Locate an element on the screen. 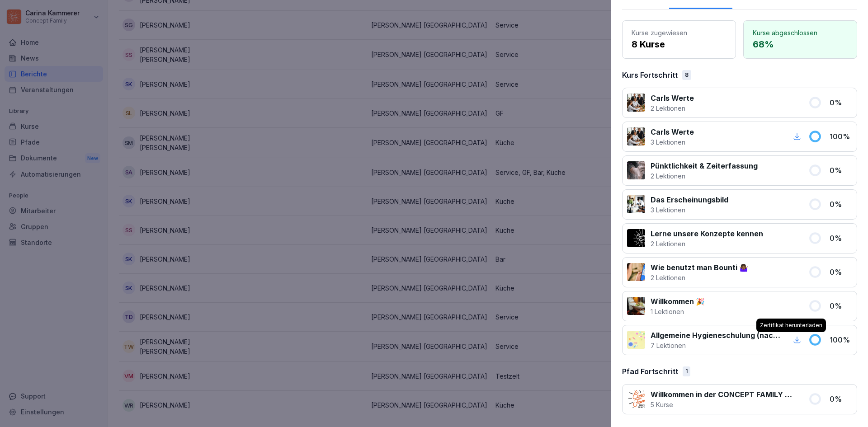 This screenshot has width=868, height=427. p: Willkommen in der CONCEPT FAMILY Online Lernwelt is located at coordinates (723, 395).